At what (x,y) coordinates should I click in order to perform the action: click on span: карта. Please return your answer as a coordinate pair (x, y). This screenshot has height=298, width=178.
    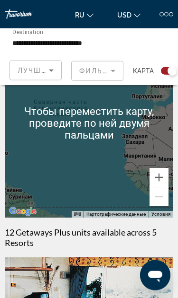
    Looking at the image, I should click on (143, 71).